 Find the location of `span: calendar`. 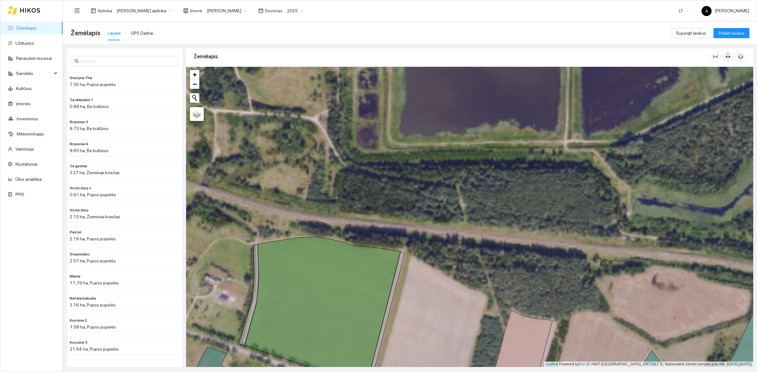

span: calendar is located at coordinates (261, 11).